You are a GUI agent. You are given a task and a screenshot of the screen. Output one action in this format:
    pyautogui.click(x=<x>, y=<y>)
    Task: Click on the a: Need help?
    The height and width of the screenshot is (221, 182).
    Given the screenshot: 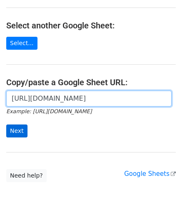 What is the action you would take?
    pyautogui.click(x=26, y=175)
    